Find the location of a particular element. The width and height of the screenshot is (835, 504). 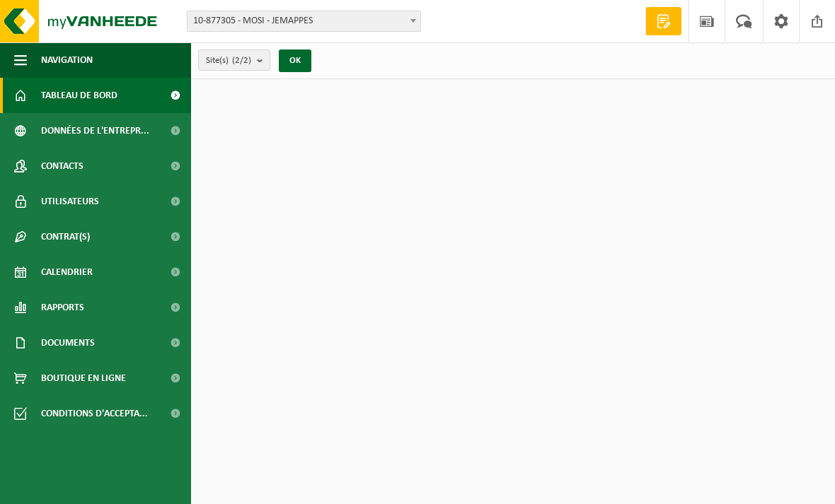

button: OK is located at coordinates (295, 61).